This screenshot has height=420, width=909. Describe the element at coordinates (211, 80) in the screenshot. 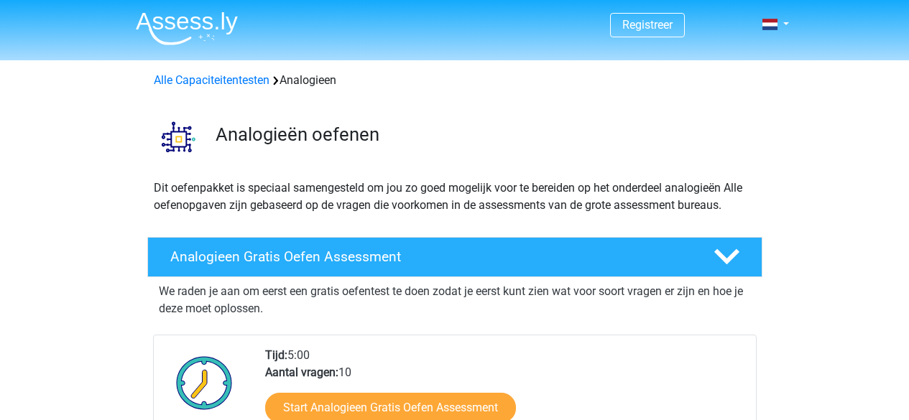

I see `a: Alle Capaciteitentesten` at that location.